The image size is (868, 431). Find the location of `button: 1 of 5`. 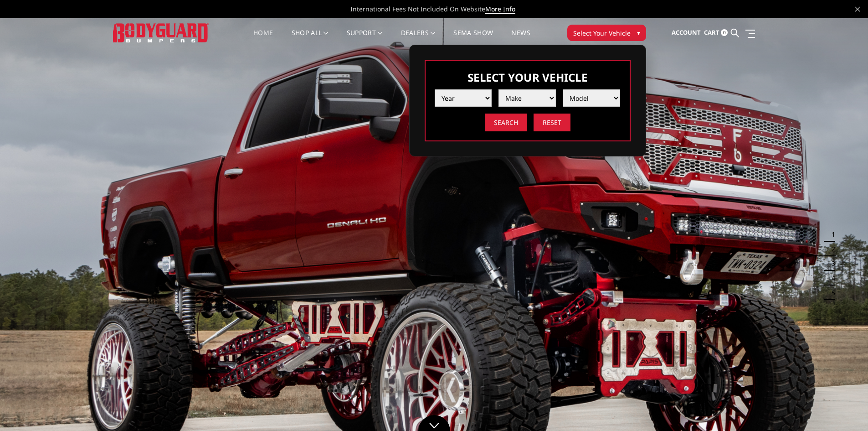

button: 1 of 5 is located at coordinates (831, 235).